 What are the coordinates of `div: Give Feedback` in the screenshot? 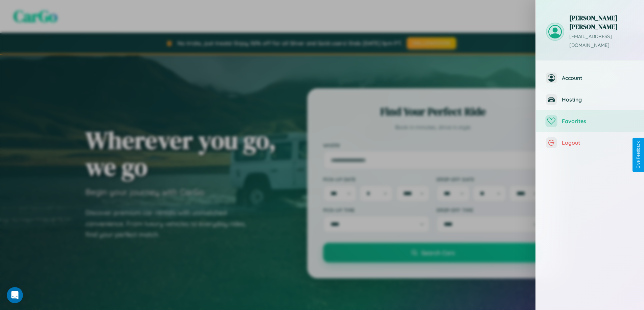 It's located at (638, 155).